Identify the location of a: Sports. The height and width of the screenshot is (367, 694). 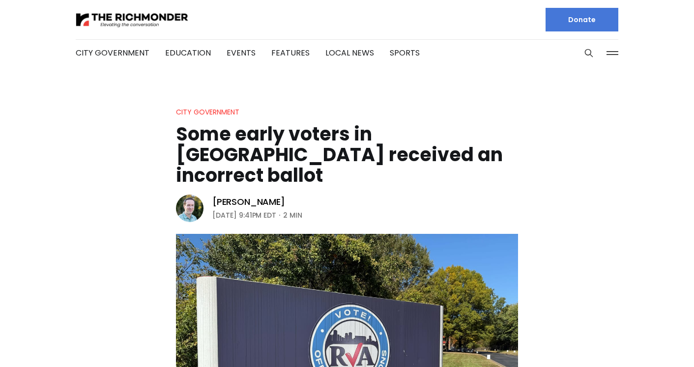
(404, 53).